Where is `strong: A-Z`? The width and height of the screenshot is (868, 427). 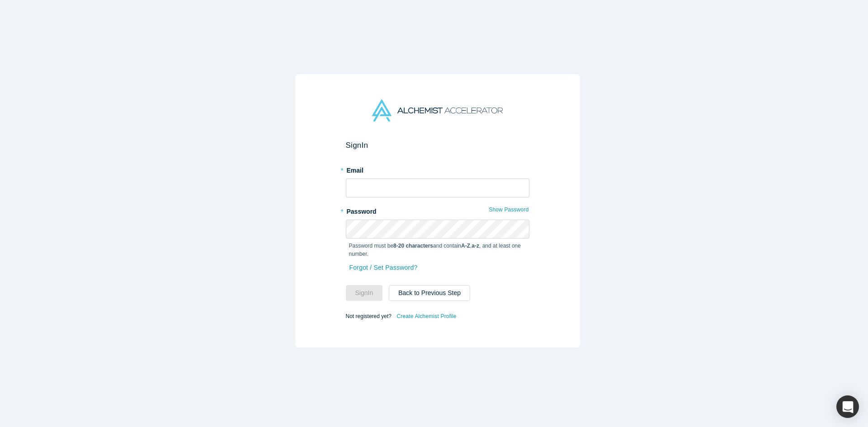 strong: A-Z is located at coordinates (465, 246).